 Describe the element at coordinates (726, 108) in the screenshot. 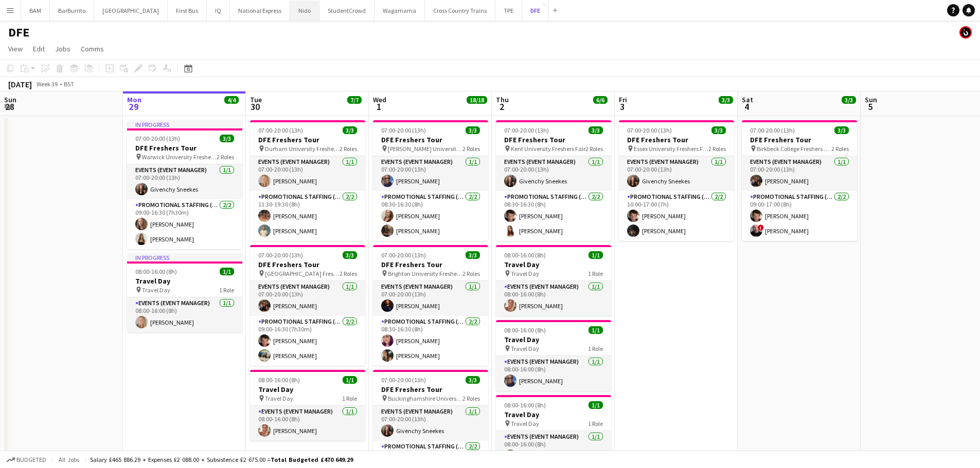

I see `div: 1 Job` at that location.